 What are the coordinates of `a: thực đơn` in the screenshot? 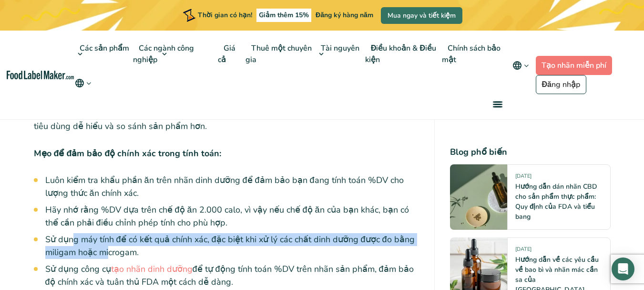 It's located at (497, 104).